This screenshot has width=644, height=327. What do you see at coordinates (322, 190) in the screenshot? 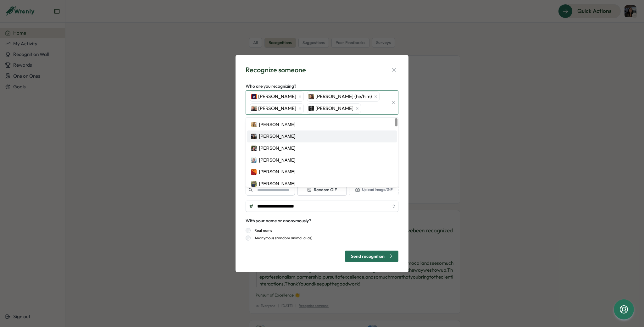
I see `button: Random GIF` at bounding box center [322, 190].